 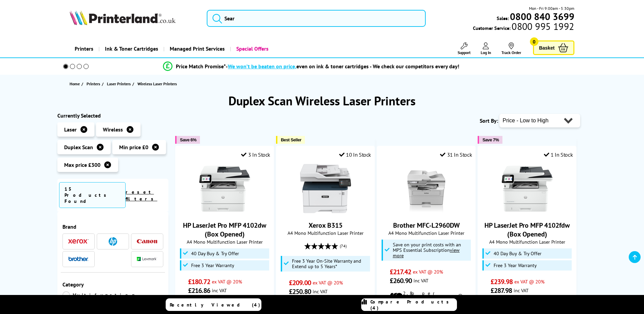 I want to click on span: Laser, so click(x=70, y=130).